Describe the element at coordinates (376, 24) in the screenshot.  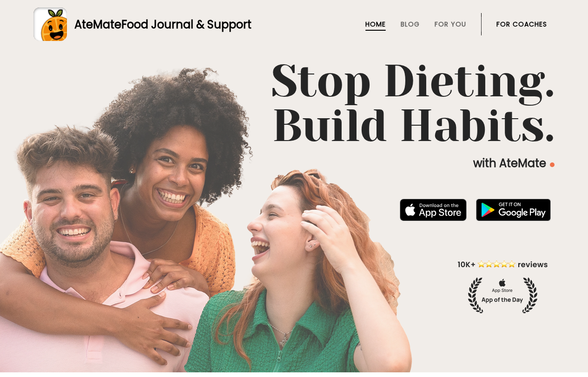
I see `a: Home` at that location.